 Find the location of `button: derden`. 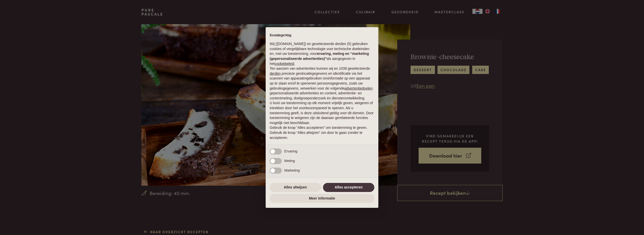

button: derden is located at coordinates (276, 74).